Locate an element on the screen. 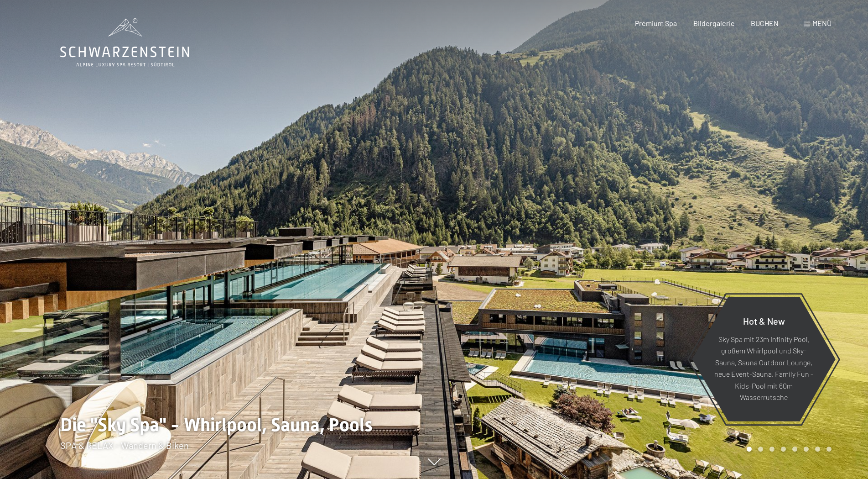  a: BUCHEN is located at coordinates (764, 23).